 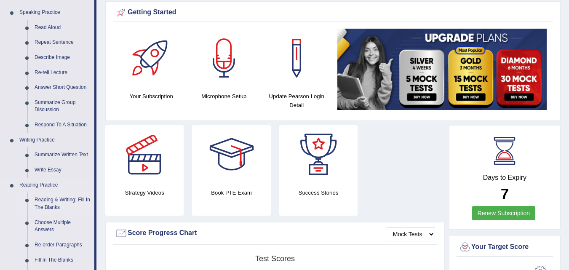 What do you see at coordinates (62, 58) in the screenshot?
I see `a: Describe Image` at bounding box center [62, 58].